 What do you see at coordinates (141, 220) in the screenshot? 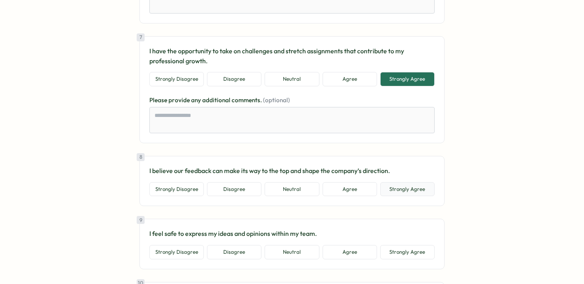
I see `div: 9` at bounding box center [141, 220].